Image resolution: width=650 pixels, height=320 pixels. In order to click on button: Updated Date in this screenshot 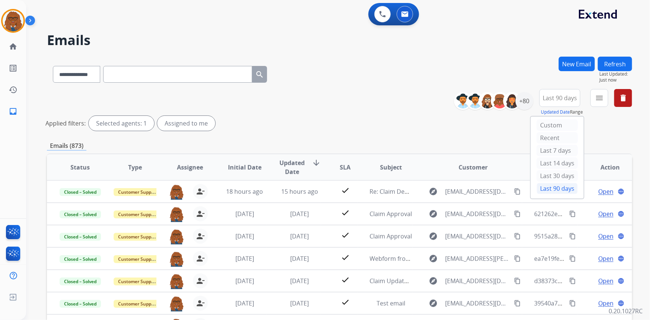, I will do `click(555, 112)`.